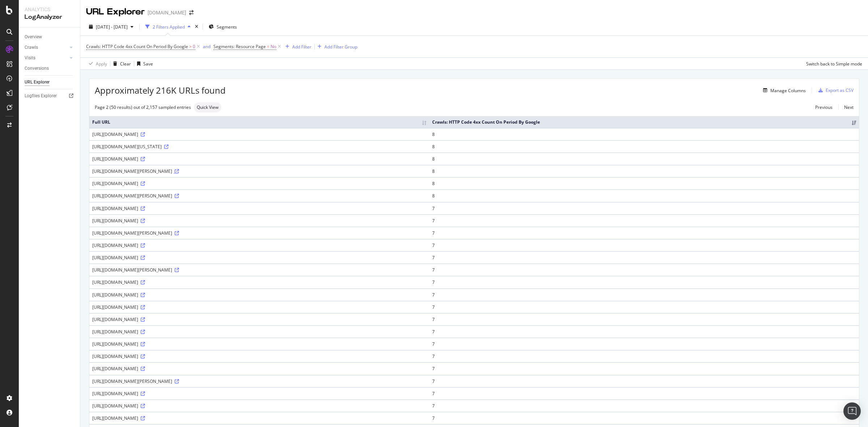 This screenshot has height=427, width=868. I want to click on button: Segments, so click(223, 27).